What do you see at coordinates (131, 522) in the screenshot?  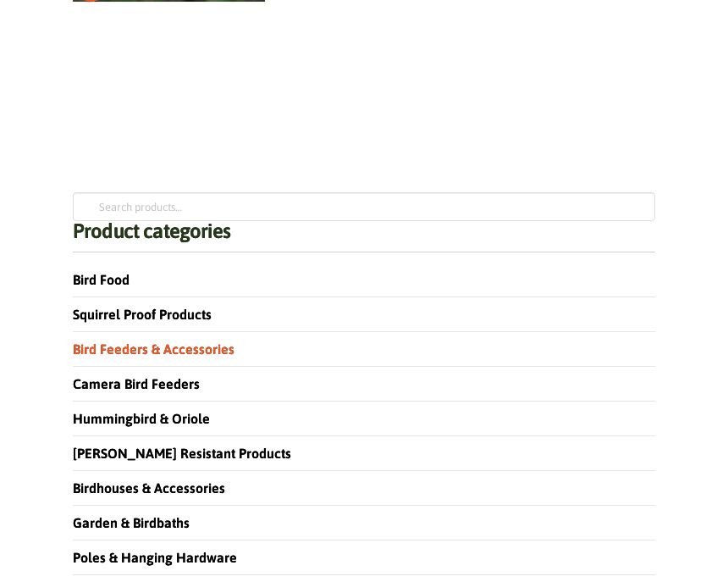 I see `a: Garden & Birdbaths` at bounding box center [131, 522].